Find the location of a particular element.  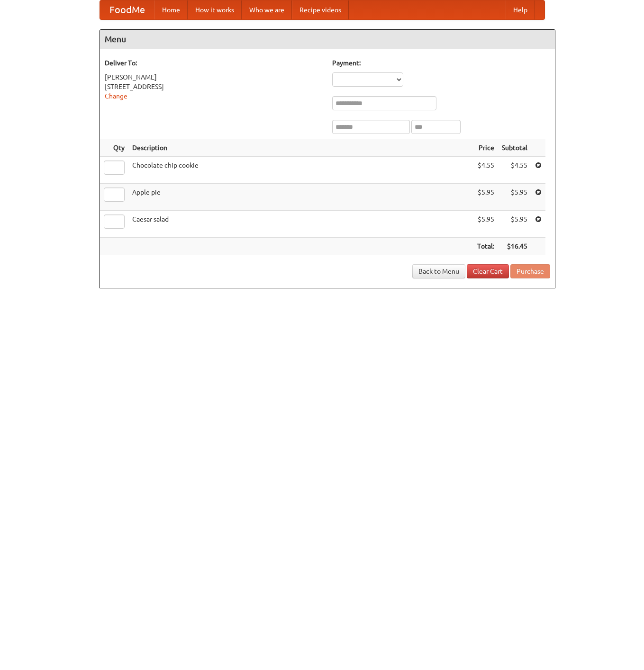

td: Caesar salad is located at coordinates (301, 224).